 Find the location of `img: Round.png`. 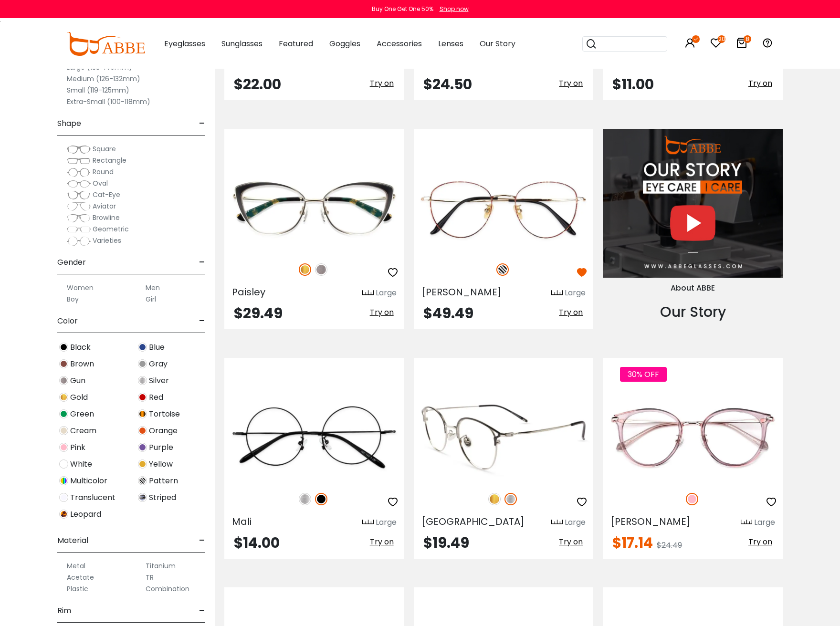

img: Round.png is located at coordinates (79, 172).